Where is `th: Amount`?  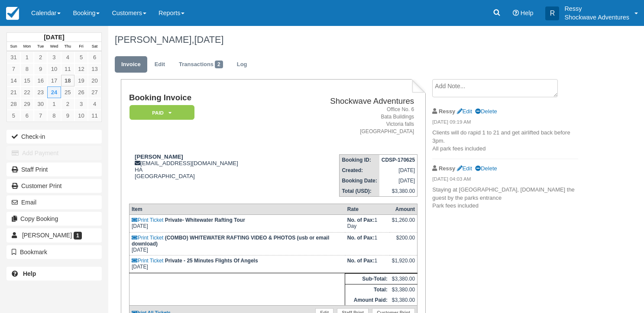
th: Amount is located at coordinates (404, 209).